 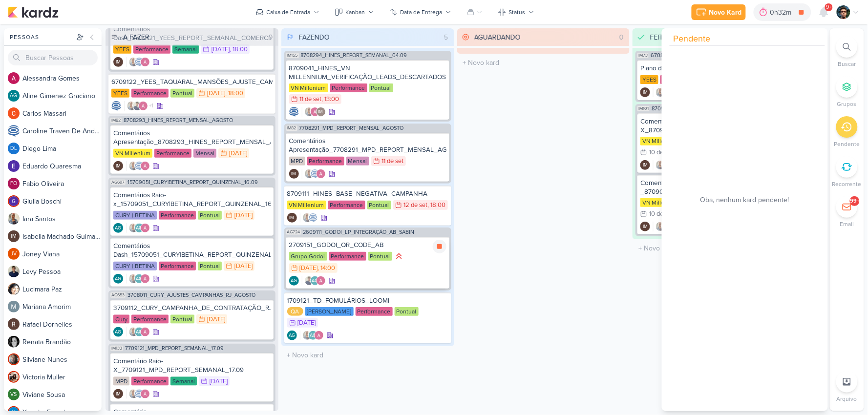 What do you see at coordinates (14, 324) in the screenshot?
I see `img: Rafael Dornelles` at bounding box center [14, 324].